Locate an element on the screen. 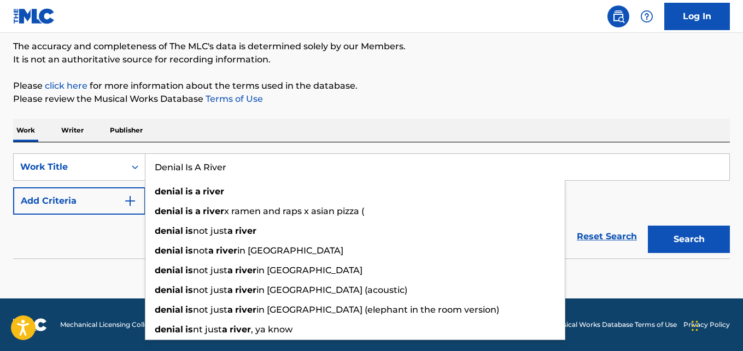 The height and width of the screenshot is (351, 743). span: nt just is located at coordinates (207, 329).